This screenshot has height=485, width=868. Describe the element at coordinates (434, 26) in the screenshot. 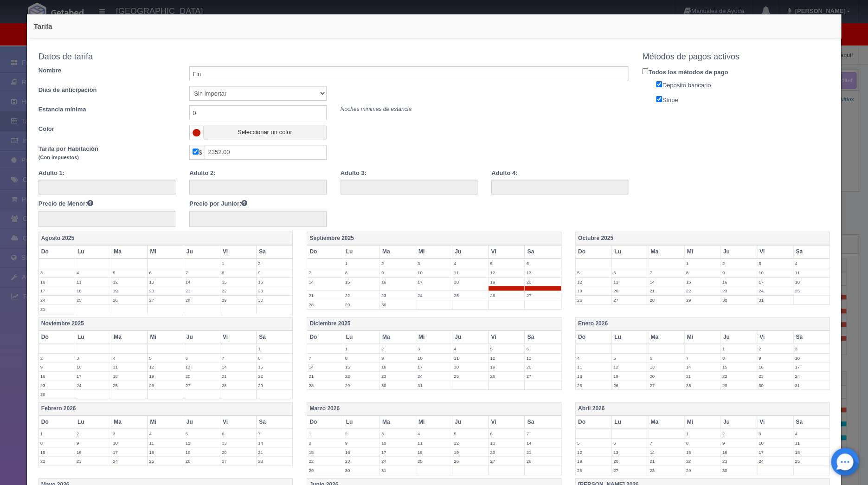

I see `h4: Tarifa` at that location.